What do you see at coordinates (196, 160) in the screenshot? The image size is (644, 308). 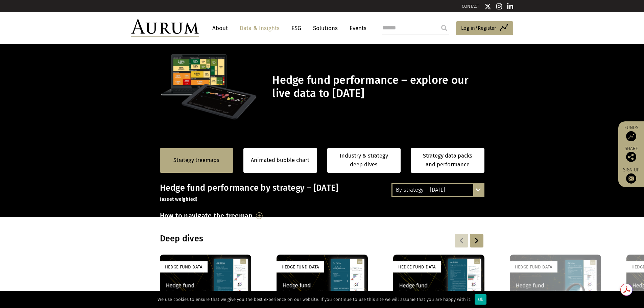 I see `a: Strategy treemaps` at bounding box center [196, 160].